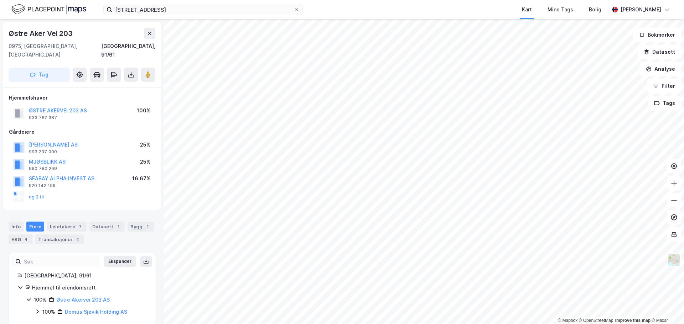  Describe the element at coordinates (43, 118) in the screenshot. I see `div: 933 782 387` at that location.